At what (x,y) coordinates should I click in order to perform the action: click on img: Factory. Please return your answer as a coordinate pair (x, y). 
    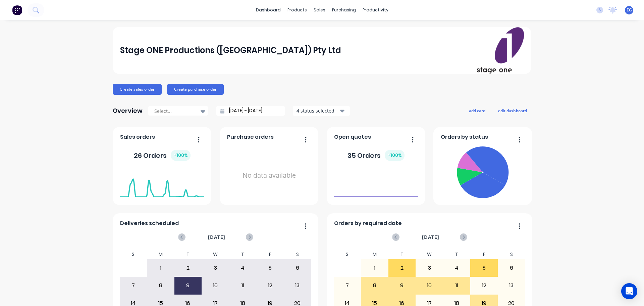
    Looking at the image, I should click on (17, 10).